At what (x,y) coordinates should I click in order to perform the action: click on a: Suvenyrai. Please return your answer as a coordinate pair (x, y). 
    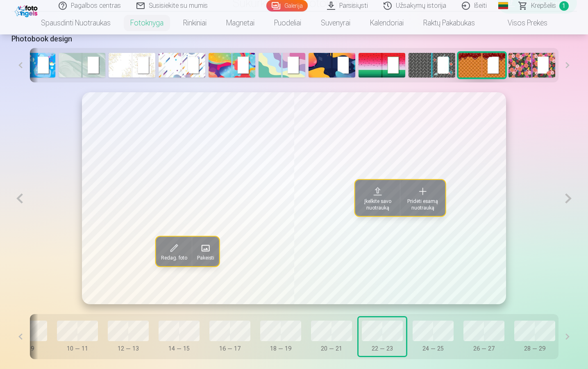
    Looking at the image, I should click on (335, 23).